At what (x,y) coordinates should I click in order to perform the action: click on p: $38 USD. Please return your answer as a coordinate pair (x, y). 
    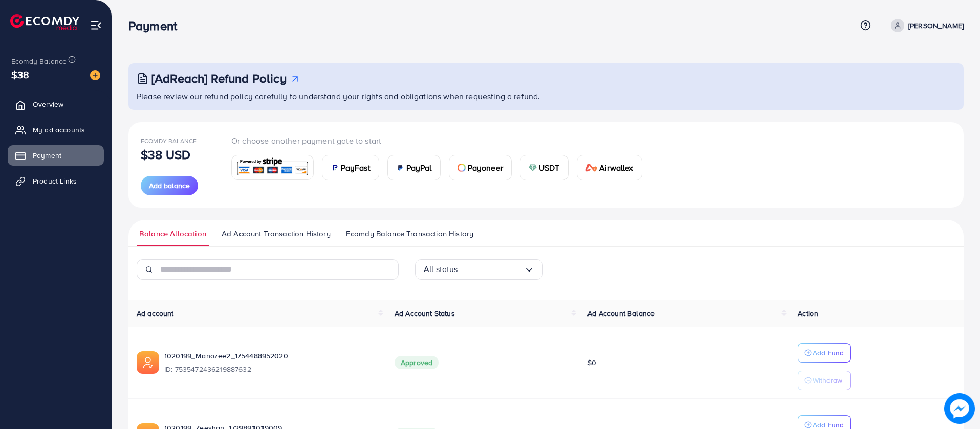
    Looking at the image, I should click on (165, 154).